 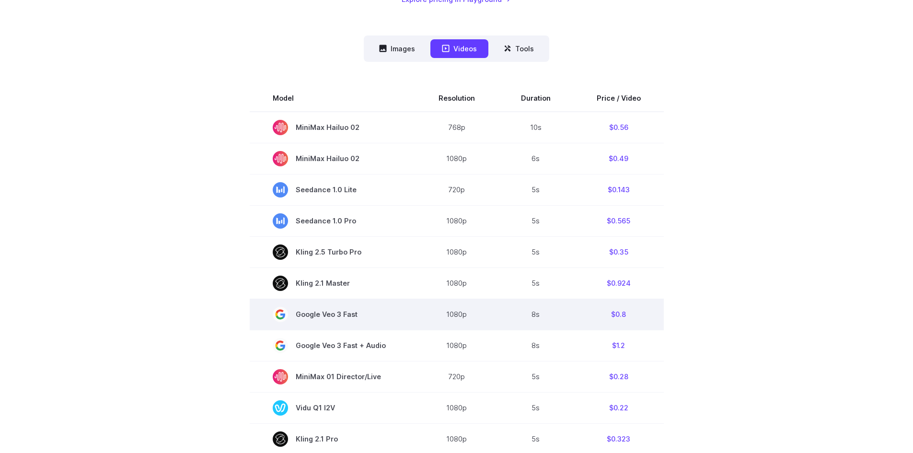 What do you see at coordinates (457, 127) in the screenshot?
I see `td: 768p` at bounding box center [457, 127].